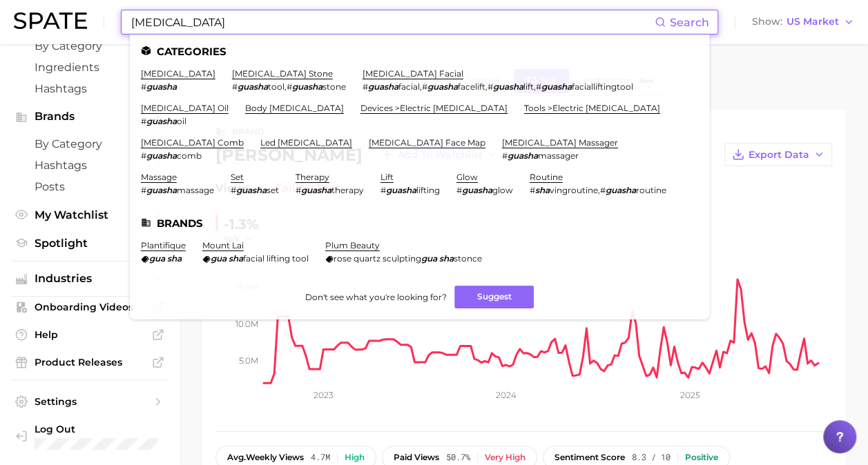 The image size is (868, 465). What do you see at coordinates (312, 176) in the screenshot?
I see `a: therapy` at bounding box center [312, 176].